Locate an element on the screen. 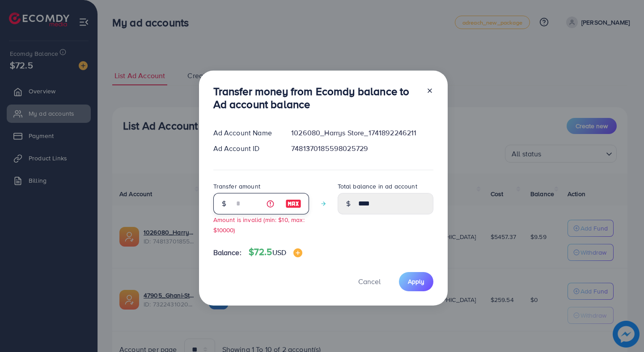 This screenshot has width=644, height=352. label: Transfer amount is located at coordinates (236, 186).